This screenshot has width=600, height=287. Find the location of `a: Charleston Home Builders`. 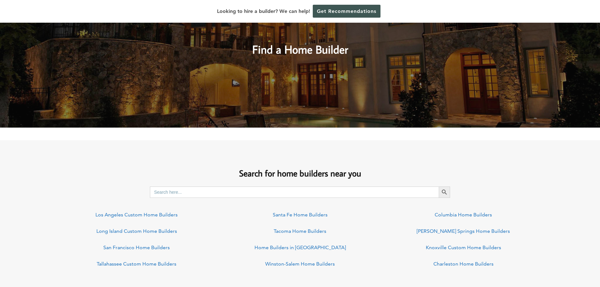

a: Charleston Home Builders is located at coordinates (464, 264).